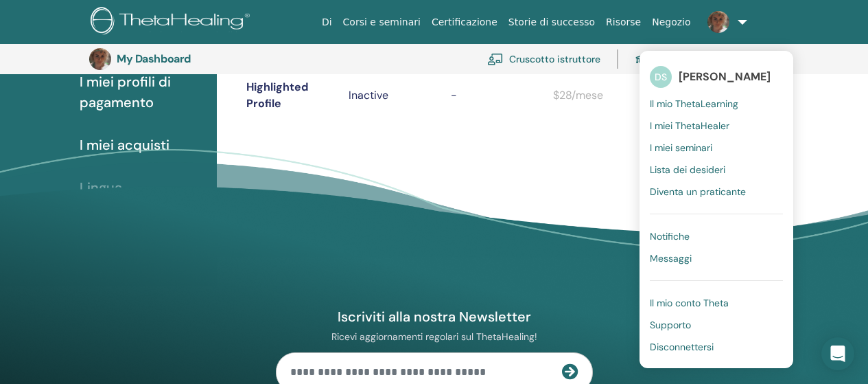 The image size is (868, 384). Describe the element at coordinates (687, 170) in the screenshot. I see `span: Lista dei desideri` at that location.